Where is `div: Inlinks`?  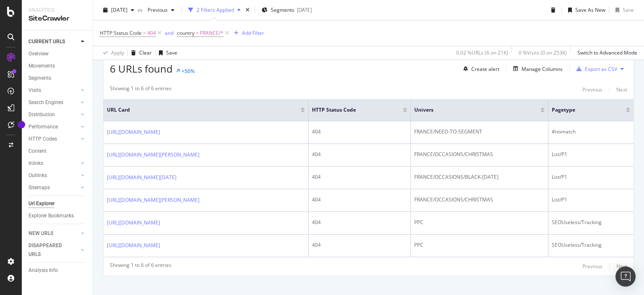
div: Inlinks is located at coordinates (36, 163).